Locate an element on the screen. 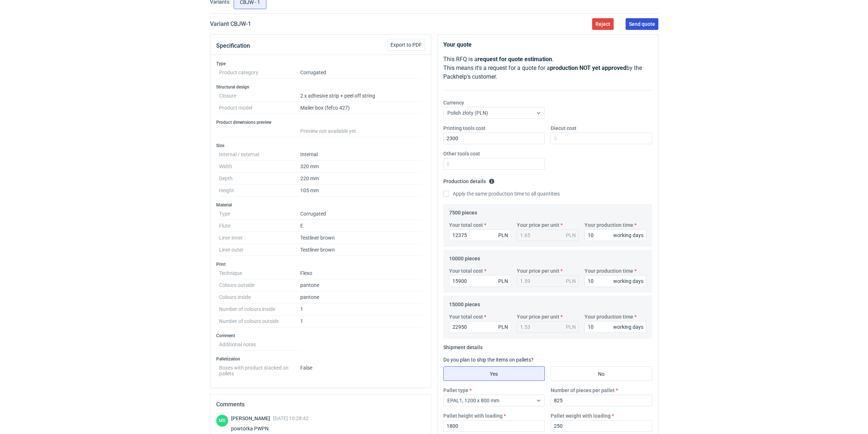  dt: Flute is located at coordinates (259, 226).